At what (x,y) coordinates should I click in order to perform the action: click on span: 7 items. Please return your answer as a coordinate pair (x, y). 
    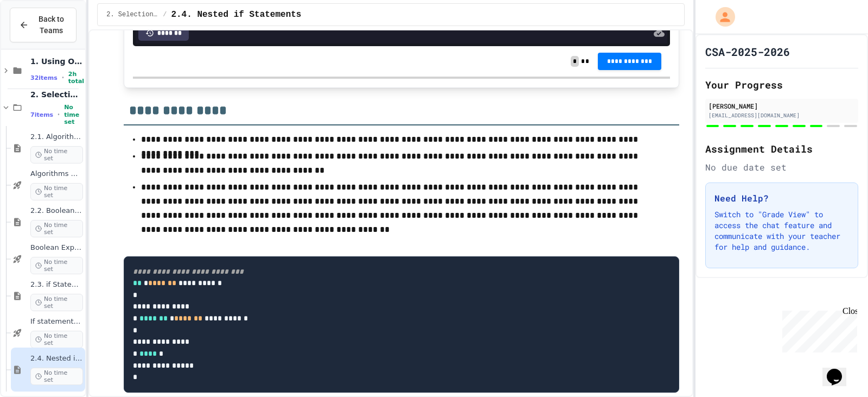
    Looking at the image, I should click on (42, 115).